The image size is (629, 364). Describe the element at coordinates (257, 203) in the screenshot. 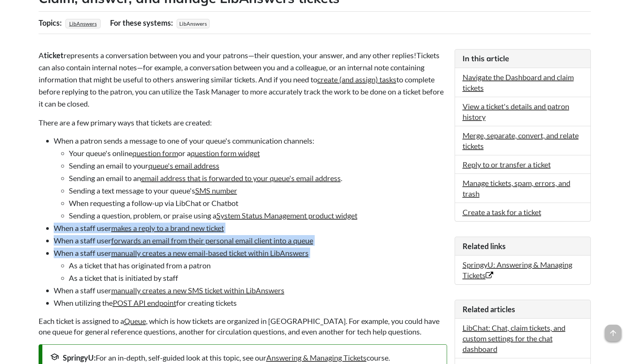

I see `li: When requesting a follow-up via LibChat or Chatbot` at that location.